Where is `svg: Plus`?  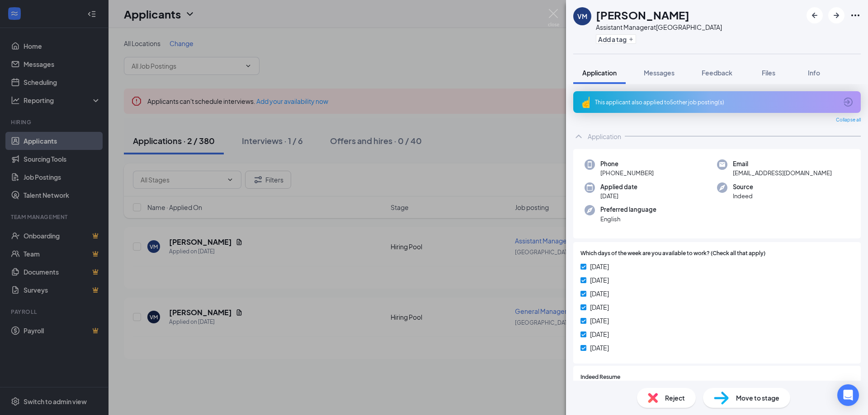 svg: Plus is located at coordinates (631, 39).